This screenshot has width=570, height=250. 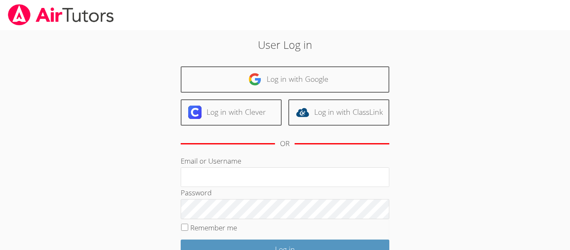 I want to click on div: OR, so click(x=285, y=144).